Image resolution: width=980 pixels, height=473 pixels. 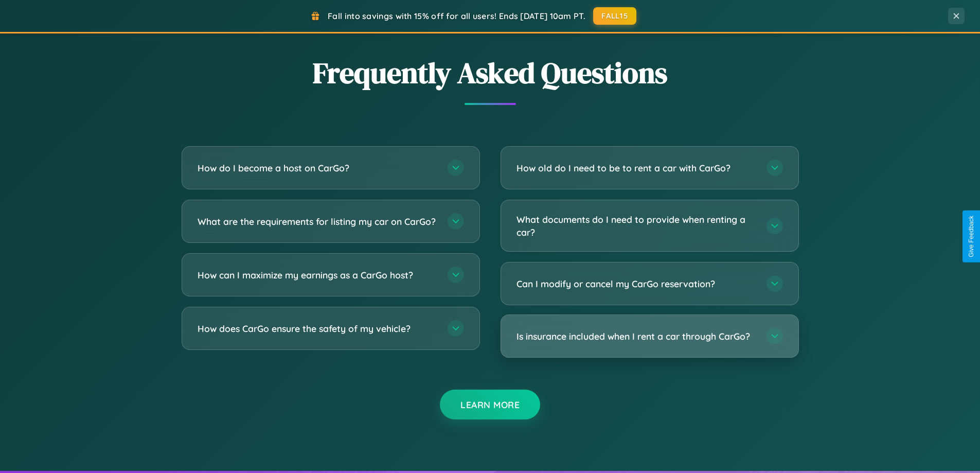 What do you see at coordinates (615, 16) in the screenshot?
I see `button: FALL15` at bounding box center [615, 16].